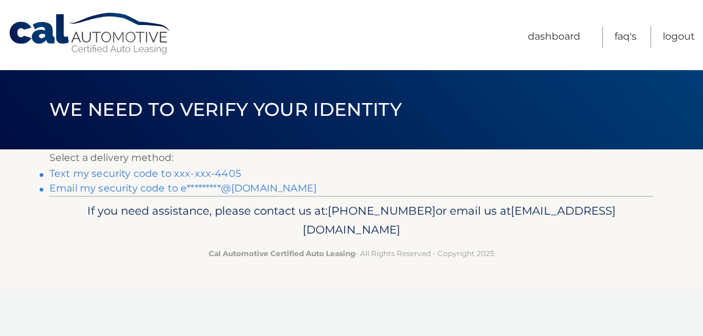  Describe the element at coordinates (351, 253) in the screenshot. I see `p: - All Rights Reserved - Copyright 2025` at that location.